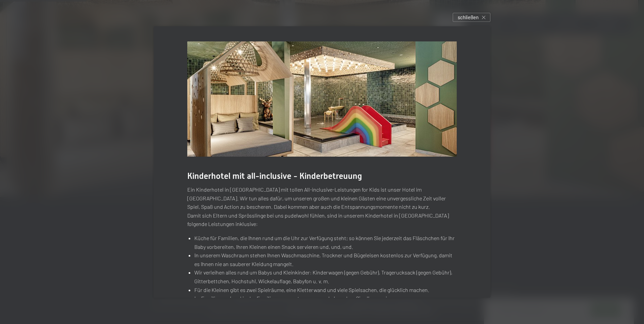  Describe the element at coordinates (275, 176) in the screenshot. I see `span: Kinderhotel mit all-inclusive - Kinderbetreuung` at that location.